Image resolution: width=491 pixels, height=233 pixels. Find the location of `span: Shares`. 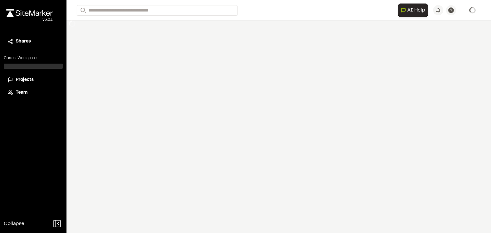

span: Shares is located at coordinates (23, 42).